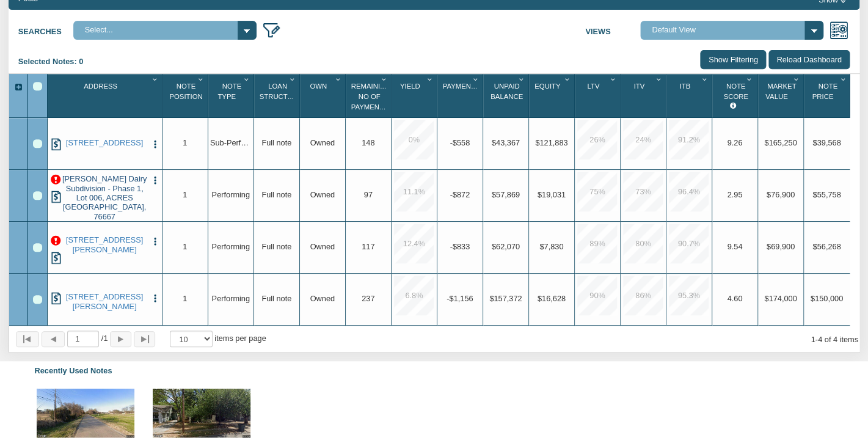  Describe the element at coordinates (100, 86) in the screenshot. I see `span: Address` at that location.